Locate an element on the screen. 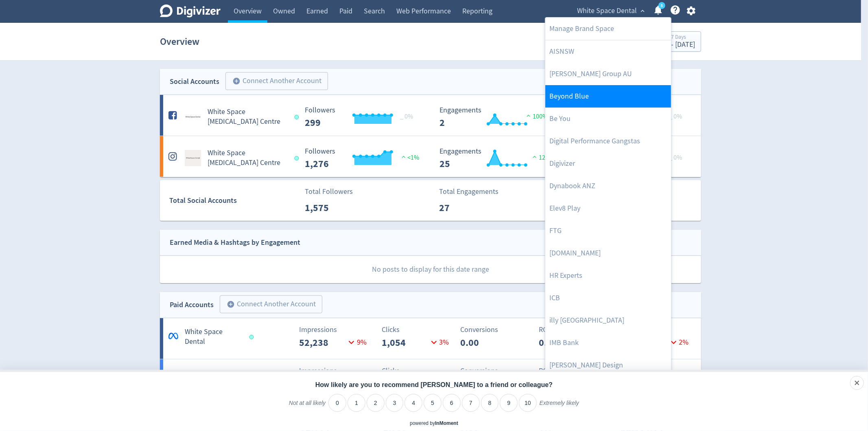 The height and width of the screenshot is (431, 868). div: Close survey is located at coordinates (857, 383).